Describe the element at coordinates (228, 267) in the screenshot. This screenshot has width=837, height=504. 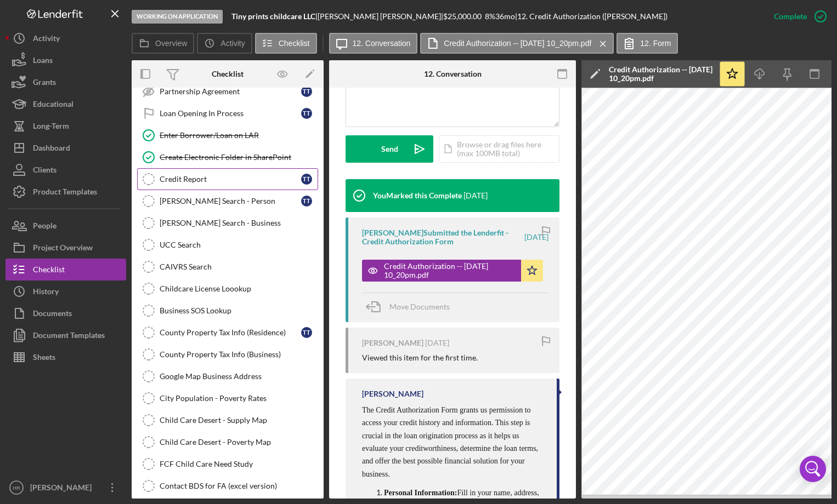
I see `a: CAIVRS Search` at that location.